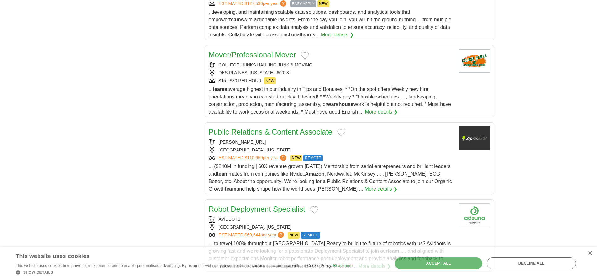 The width and height of the screenshot is (597, 280). Describe the element at coordinates (330, 23) in the screenshot. I see `span: , developing, and maintaining scalable data solutions, dashboards, and analytical tools that empo...` at that location.